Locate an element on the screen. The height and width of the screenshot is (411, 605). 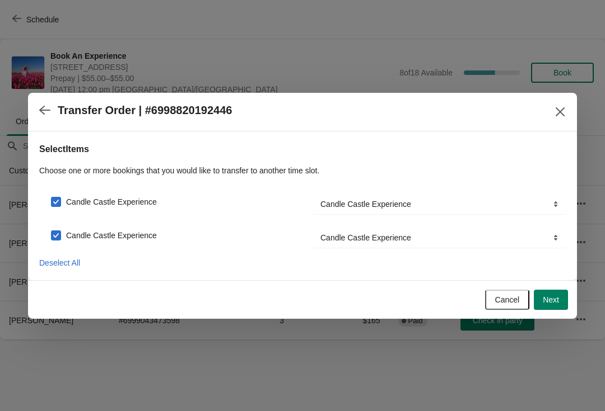
p: Choose one or more bookings that you would like to transfer to another time slot. is located at coordinates (302, 171).